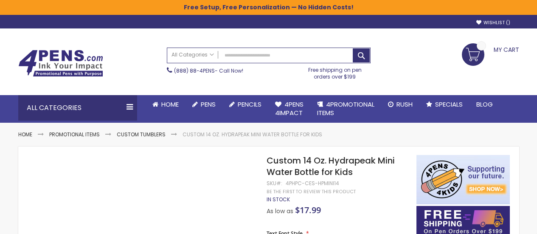  I want to click on span: Pencils, so click(250, 104).